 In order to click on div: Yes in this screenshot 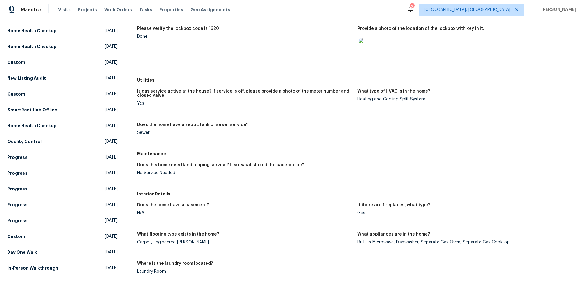, I will do `click(244, 104)`.